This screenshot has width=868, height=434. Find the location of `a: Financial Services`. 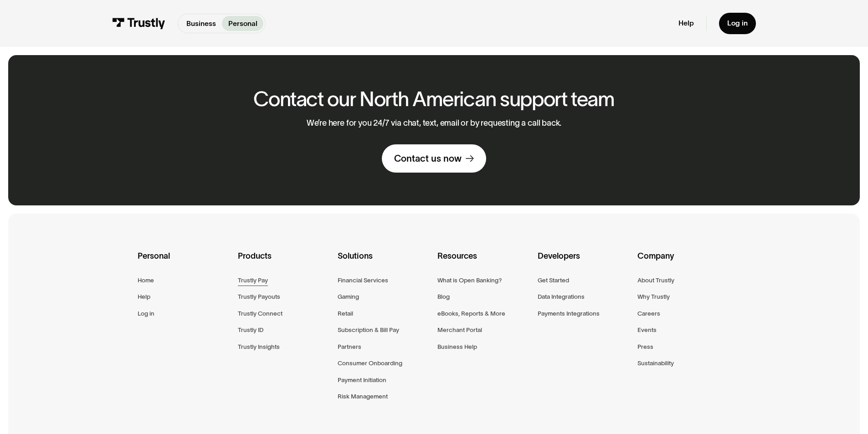

a: Financial Services is located at coordinates (363, 280).